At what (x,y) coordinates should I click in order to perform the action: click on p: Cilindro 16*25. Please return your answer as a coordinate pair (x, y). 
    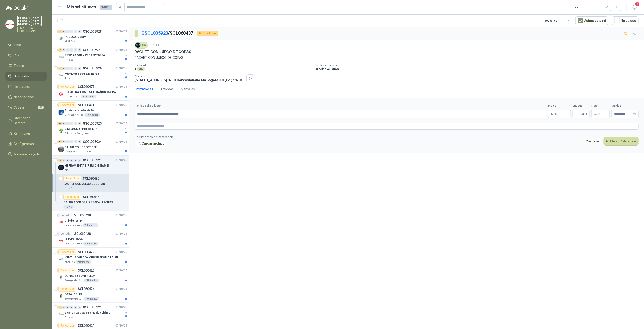
    Looking at the image, I should click on (74, 239).